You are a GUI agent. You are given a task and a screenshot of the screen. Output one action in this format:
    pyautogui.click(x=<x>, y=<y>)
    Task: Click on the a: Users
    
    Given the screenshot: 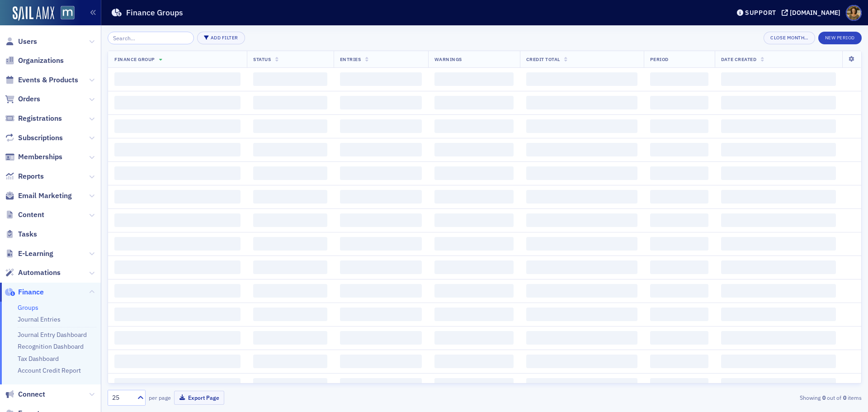 What is the action you would take?
    pyautogui.click(x=21, y=42)
    